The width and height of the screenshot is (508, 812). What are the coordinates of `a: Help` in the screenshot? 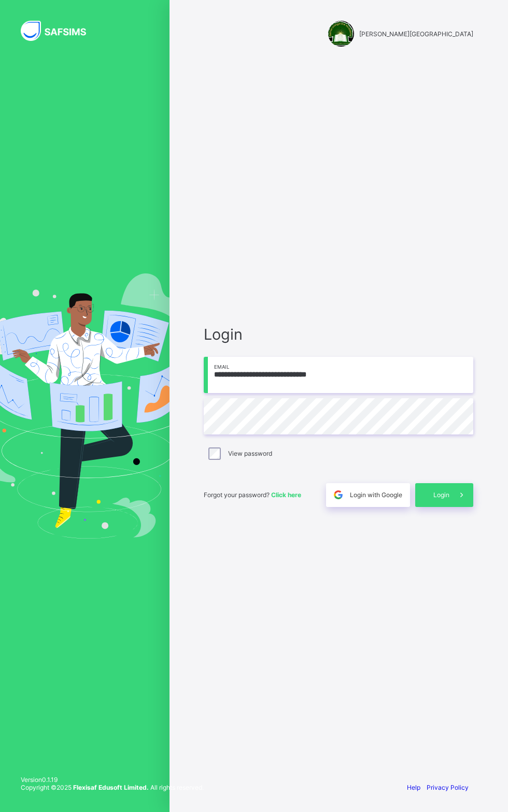 It's located at (413, 786).